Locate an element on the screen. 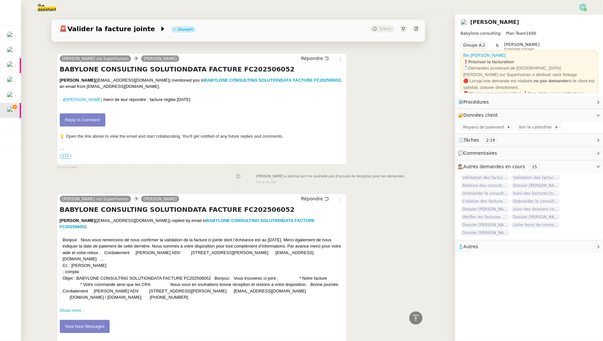  span: Suivi des dossiers complexes is located at coordinates (535, 209).